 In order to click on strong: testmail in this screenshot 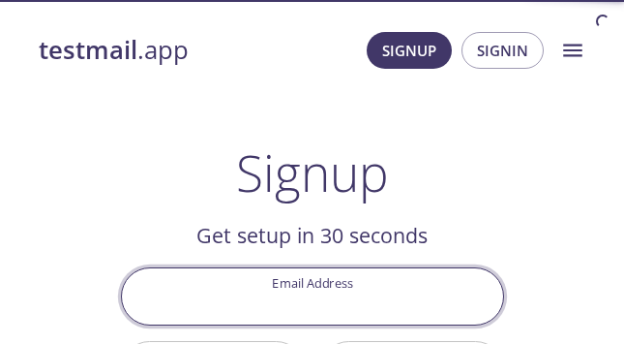, I will do `click(88, 49)`.